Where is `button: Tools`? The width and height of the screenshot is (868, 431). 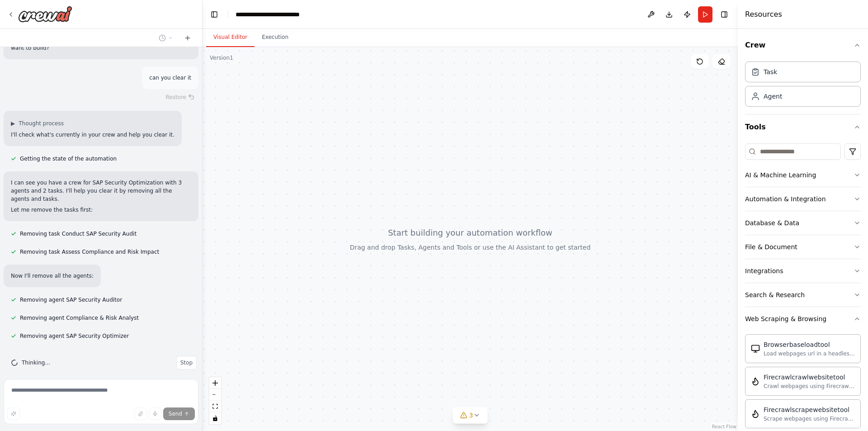
button: Tools is located at coordinates (802, 127).